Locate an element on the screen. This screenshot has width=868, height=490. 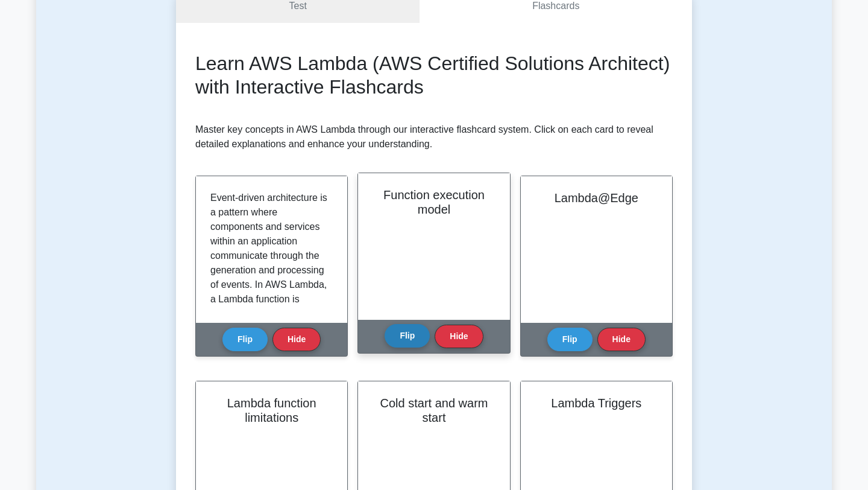
p: Event-driven architecture is a pattern where components and services within an application commun... is located at coordinates (269, 321).